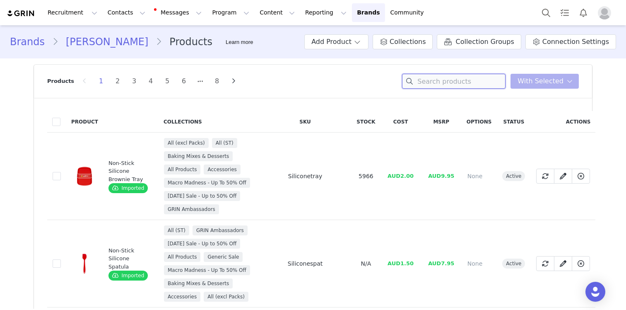 Image resolution: width=626 pixels, height=310 pixels. I want to click on li: 3, so click(134, 81).